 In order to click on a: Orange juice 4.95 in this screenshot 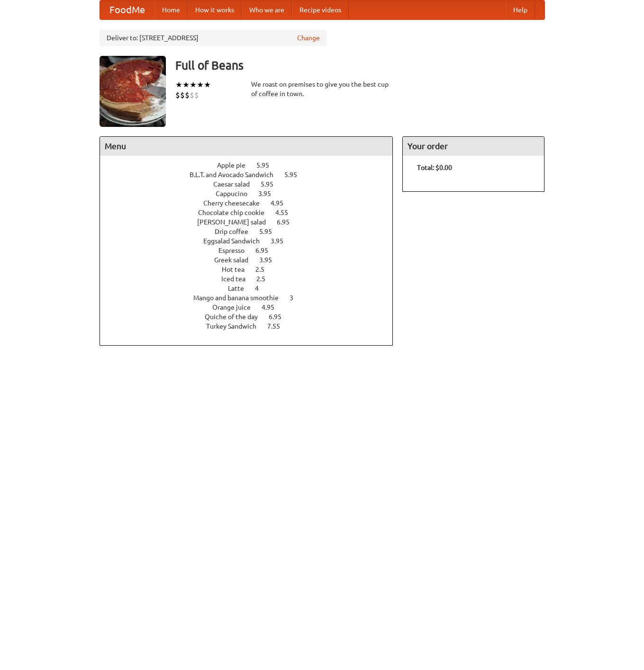, I will do `click(252, 307)`.